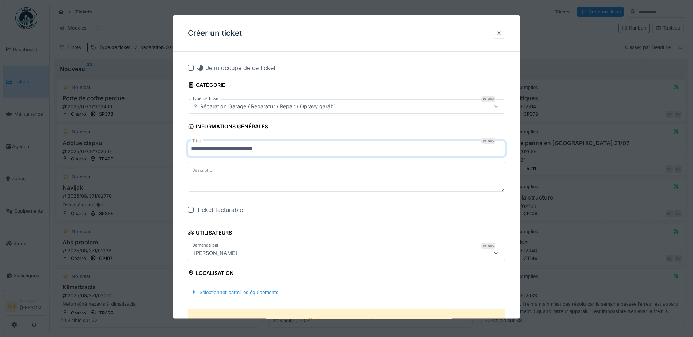 This screenshot has height=337, width=693. What do you see at coordinates (234, 292) in the screenshot?
I see `div: Sélectionner parmi les équipements` at bounding box center [234, 292].